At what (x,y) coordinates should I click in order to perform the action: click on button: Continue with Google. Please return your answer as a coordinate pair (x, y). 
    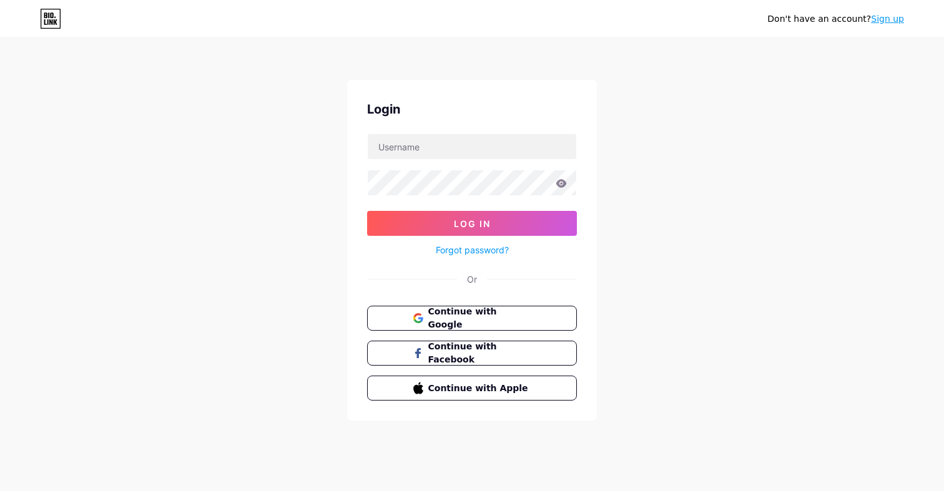
    Looking at the image, I should click on (472, 318).